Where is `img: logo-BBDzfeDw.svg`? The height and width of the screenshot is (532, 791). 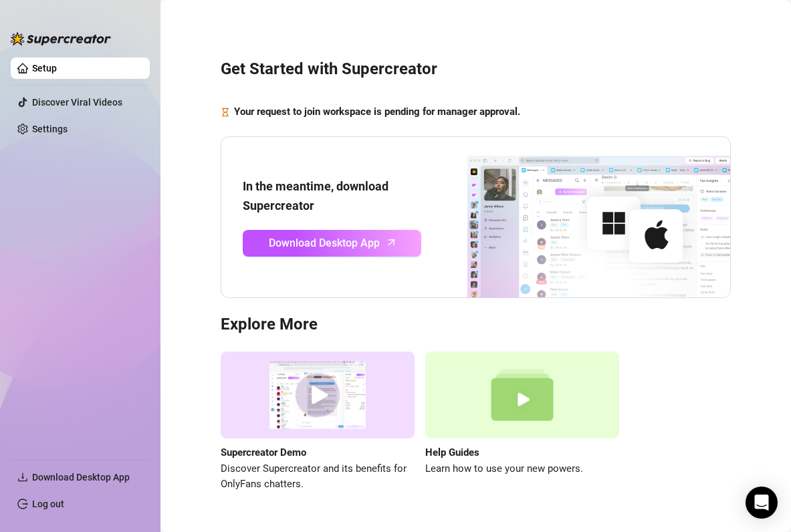 img: logo-BBDzfeDw.svg is located at coordinates (61, 39).